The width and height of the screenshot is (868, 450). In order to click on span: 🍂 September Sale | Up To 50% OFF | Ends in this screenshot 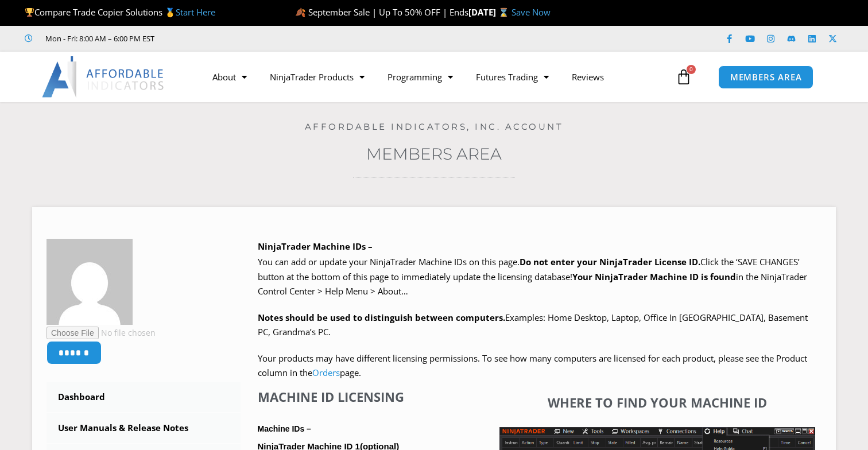, I will do `click(382, 12)`.